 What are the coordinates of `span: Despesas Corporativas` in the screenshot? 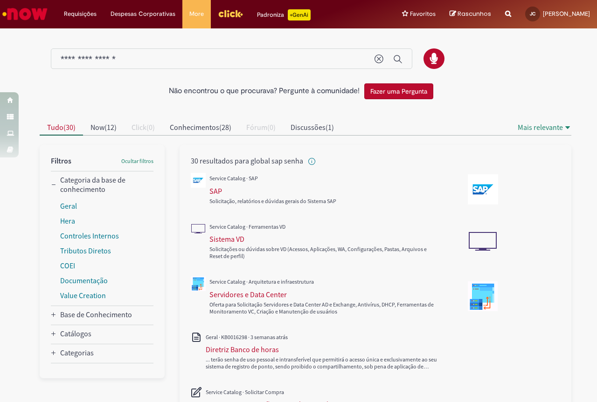 It's located at (143, 14).